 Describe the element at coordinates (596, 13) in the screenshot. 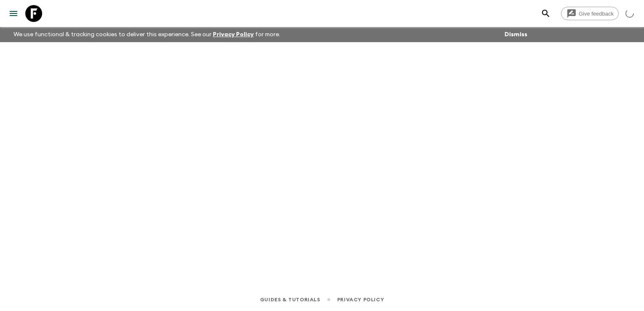

I see `span: Give feedback` at that location.